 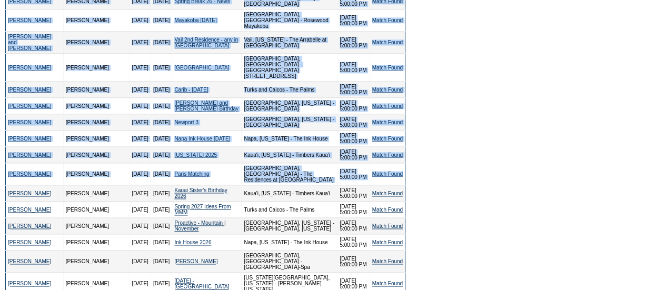 What do you see at coordinates (187, 122) in the screenshot?
I see `a: Newport 3` at bounding box center [187, 122].